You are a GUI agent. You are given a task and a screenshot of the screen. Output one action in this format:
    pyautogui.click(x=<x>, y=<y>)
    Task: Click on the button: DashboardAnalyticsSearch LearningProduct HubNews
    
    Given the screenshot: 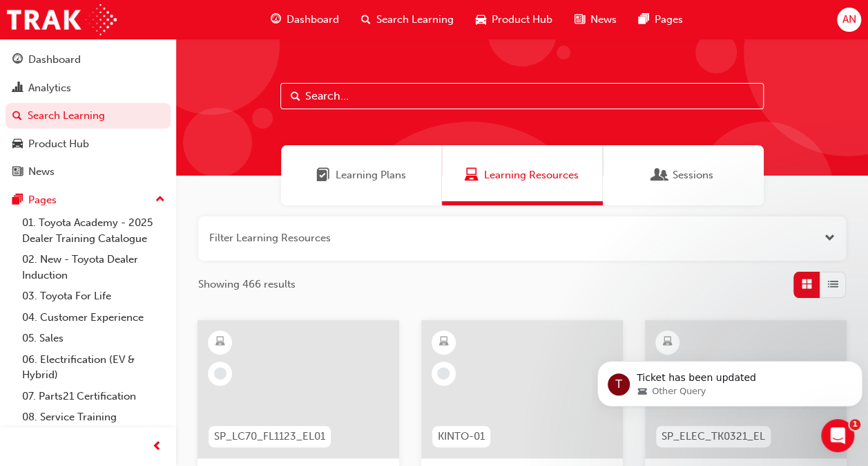 What is the action you would take?
    pyautogui.click(x=88, y=115)
    